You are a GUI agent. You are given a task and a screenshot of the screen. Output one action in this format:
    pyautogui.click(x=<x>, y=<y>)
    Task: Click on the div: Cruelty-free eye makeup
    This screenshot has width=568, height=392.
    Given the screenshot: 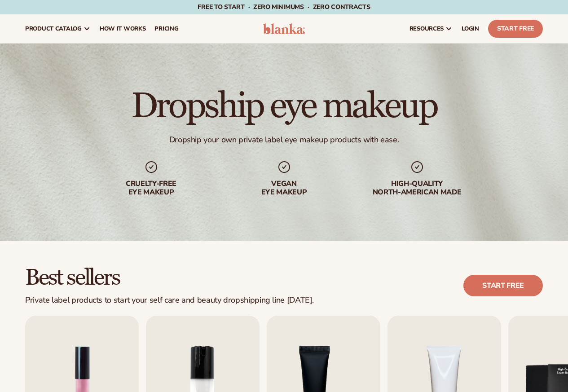 What is the action you would take?
    pyautogui.click(x=151, y=188)
    